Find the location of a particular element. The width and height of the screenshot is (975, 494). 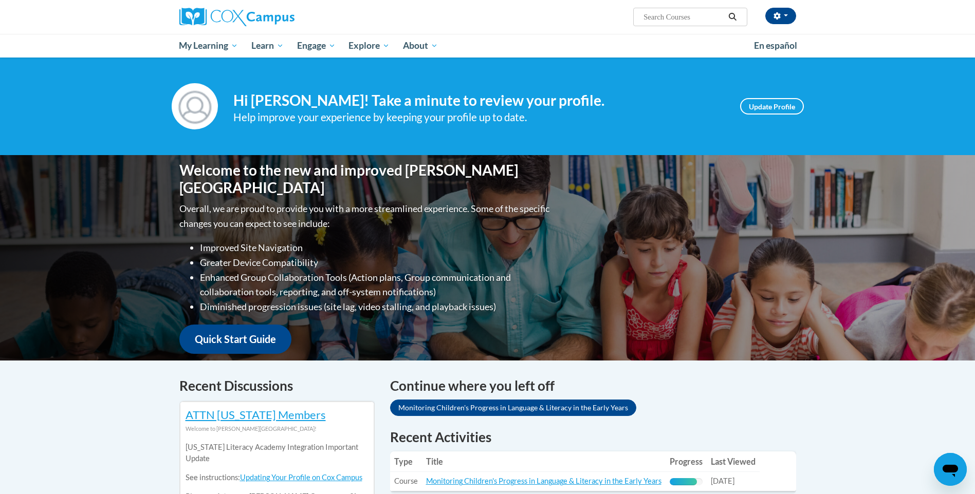

a: Explore is located at coordinates (369, 46).